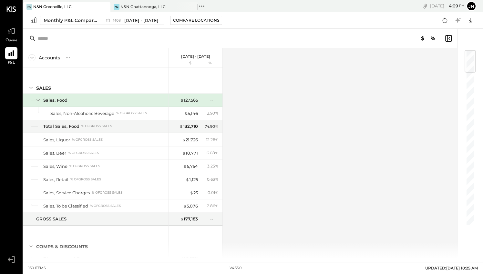  Describe the element at coordinates (192, 179) in the screenshot. I see `div: 1,125` at that location.